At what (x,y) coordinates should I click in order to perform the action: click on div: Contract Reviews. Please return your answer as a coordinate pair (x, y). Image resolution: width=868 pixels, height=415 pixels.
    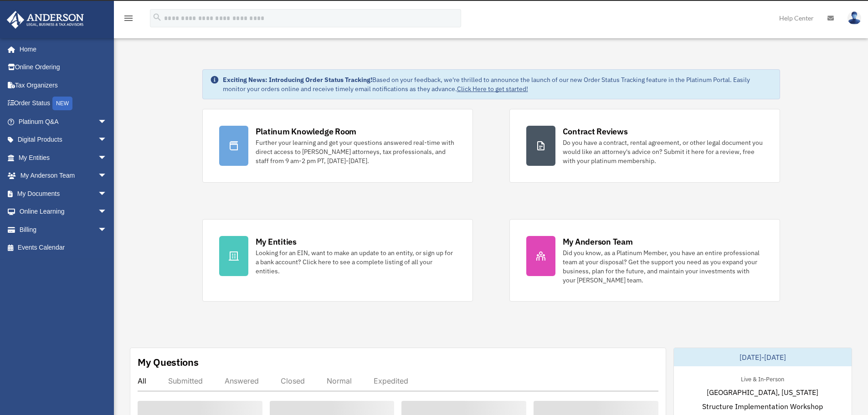
    Looking at the image, I should click on (595, 131).